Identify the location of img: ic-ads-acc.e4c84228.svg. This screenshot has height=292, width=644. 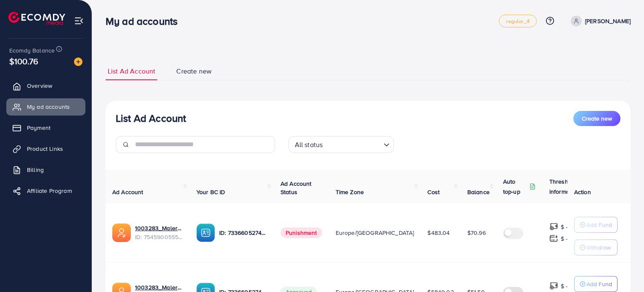
(122, 233).